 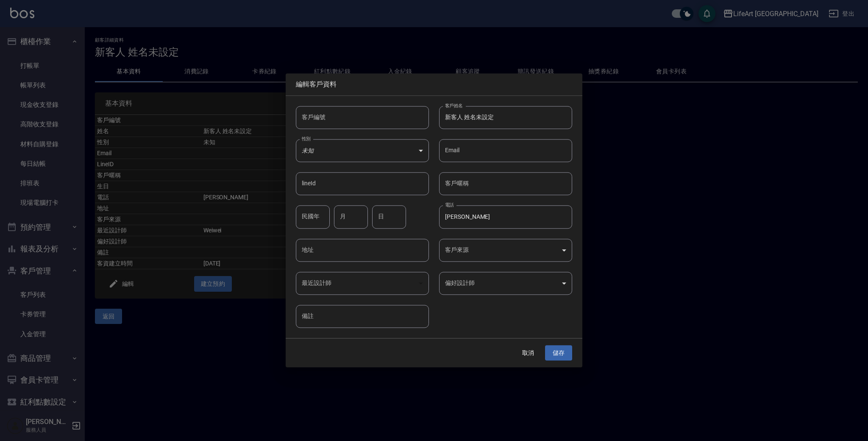 I want to click on button: 取消, so click(x=528, y=352).